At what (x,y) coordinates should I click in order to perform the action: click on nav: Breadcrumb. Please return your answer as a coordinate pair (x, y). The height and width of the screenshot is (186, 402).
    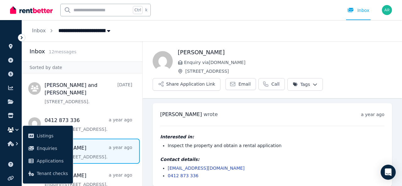
    Looking at the image, I should click on (72, 31).